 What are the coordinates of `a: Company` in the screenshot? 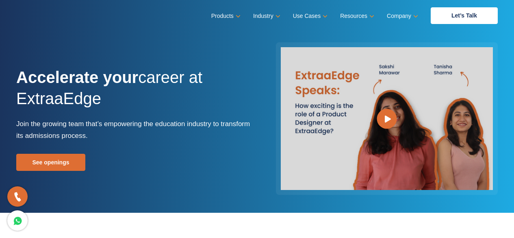 It's located at (402, 16).